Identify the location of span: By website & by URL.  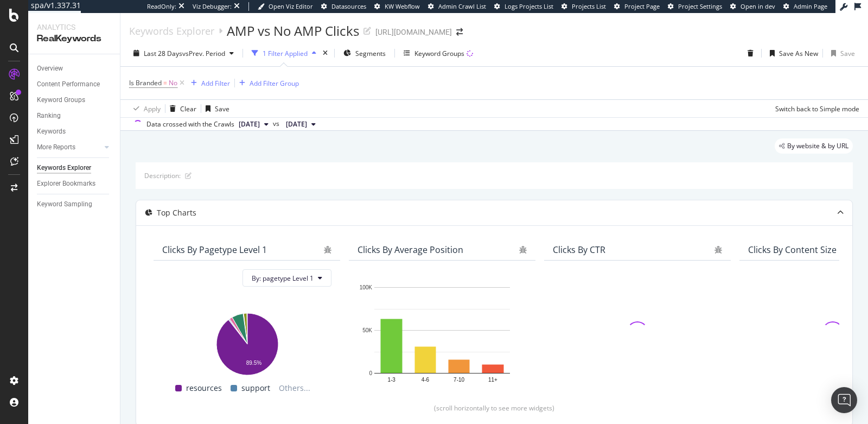
(818, 146).